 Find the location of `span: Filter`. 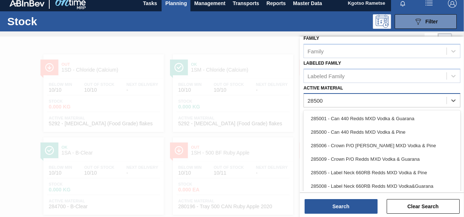

span: Filter is located at coordinates (431, 22).